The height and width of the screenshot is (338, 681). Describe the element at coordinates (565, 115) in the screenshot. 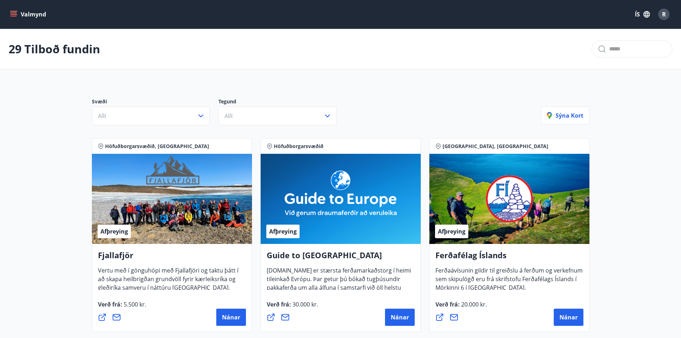

I see `button: Sýna kort` at that location.